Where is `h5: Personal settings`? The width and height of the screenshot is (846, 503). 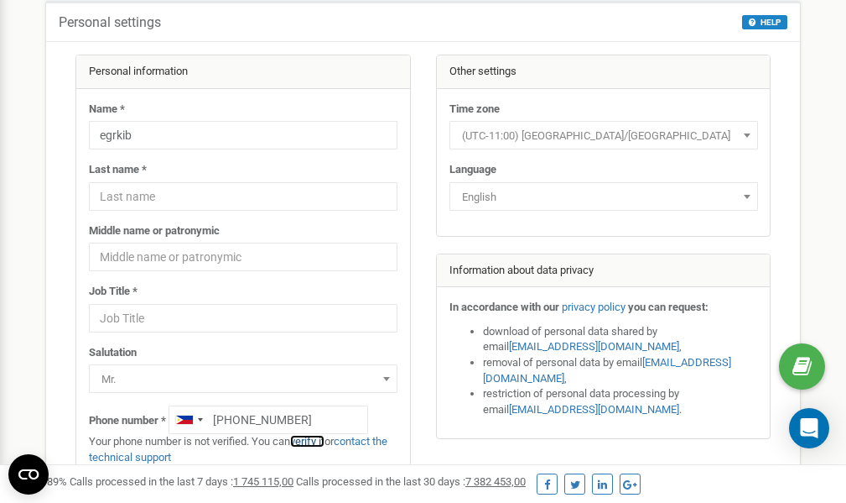
h5: Personal settings is located at coordinates (110, 23).